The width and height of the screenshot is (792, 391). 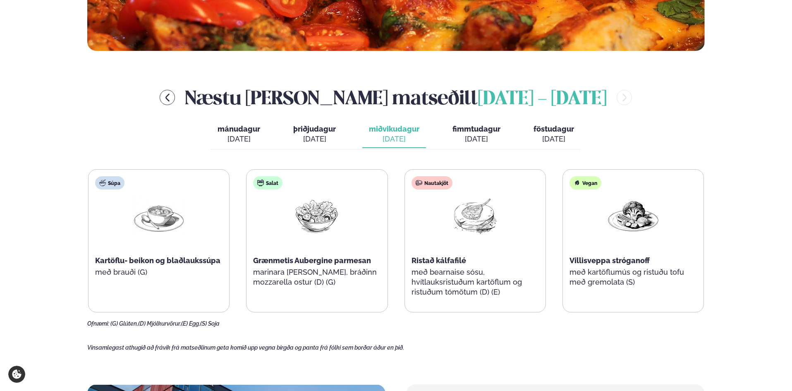 What do you see at coordinates (191, 323) in the screenshot?
I see `span: (E) Egg,` at bounding box center [191, 323].